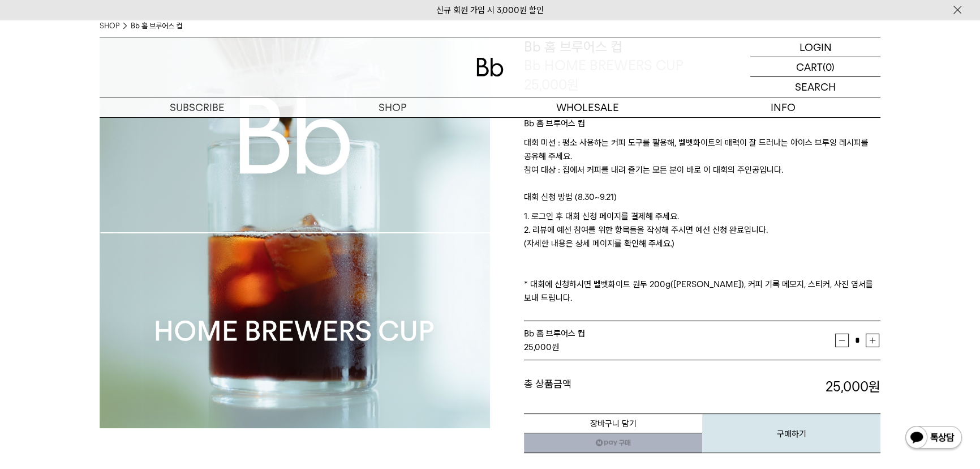 The width and height of the screenshot is (980, 469). I want to click on img: 로고, so click(490, 67).